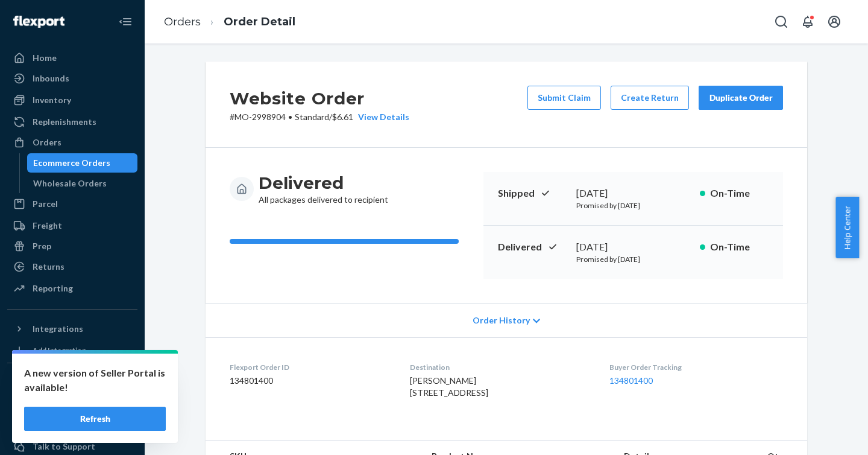  What do you see at coordinates (94, 380) in the screenshot?
I see `p: A new version of Seller Portal is available!` at bounding box center [94, 380].